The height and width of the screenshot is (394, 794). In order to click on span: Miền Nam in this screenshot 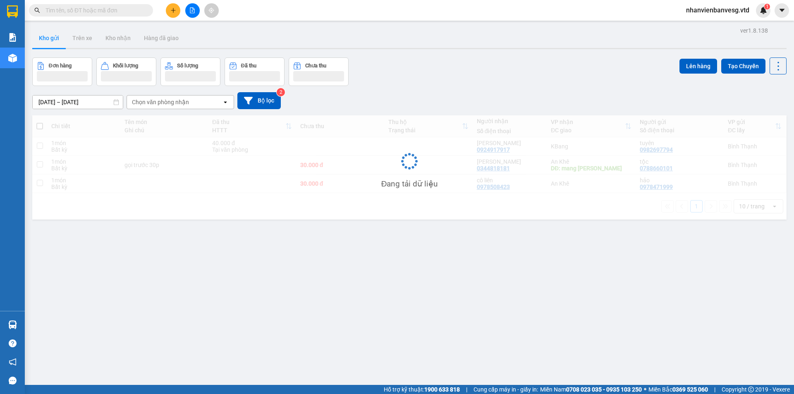, I will do `click(591, 390)`.